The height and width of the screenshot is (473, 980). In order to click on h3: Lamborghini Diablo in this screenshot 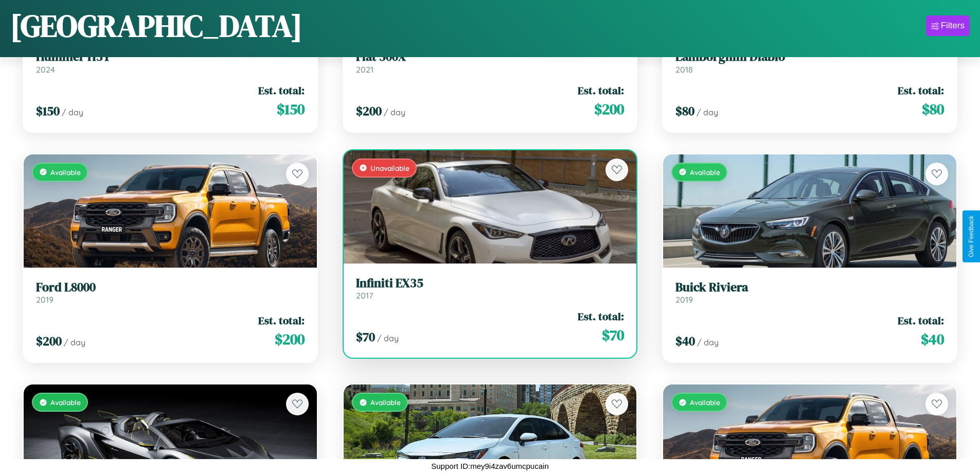, I will do `click(810, 56)`.